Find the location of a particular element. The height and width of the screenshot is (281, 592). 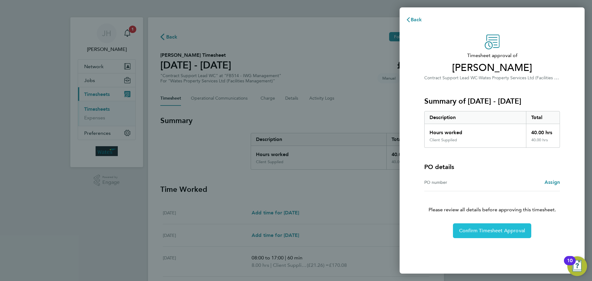

div: Client Supplied is located at coordinates (443, 140).